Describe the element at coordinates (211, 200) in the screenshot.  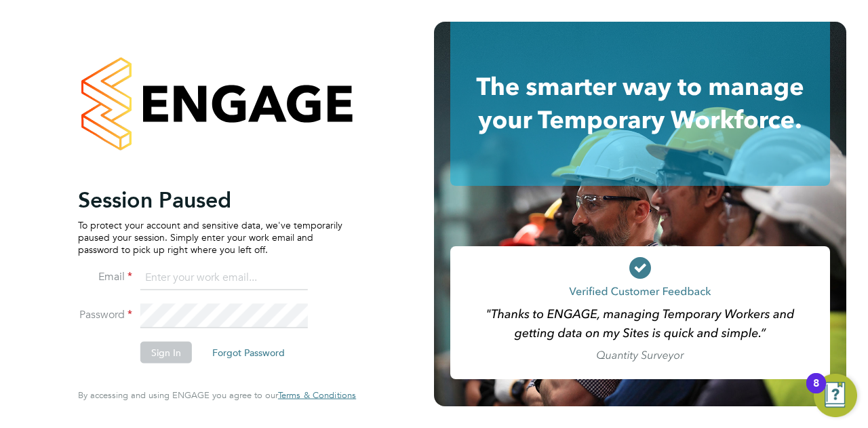
I see `h2: Session Paused` at that location.